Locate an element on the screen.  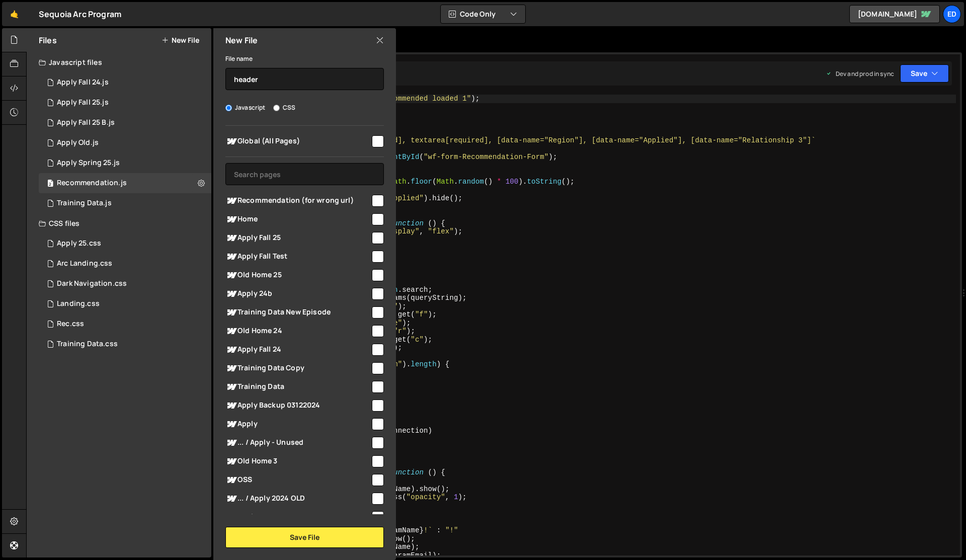
div: Training Data.css is located at coordinates (87, 344).